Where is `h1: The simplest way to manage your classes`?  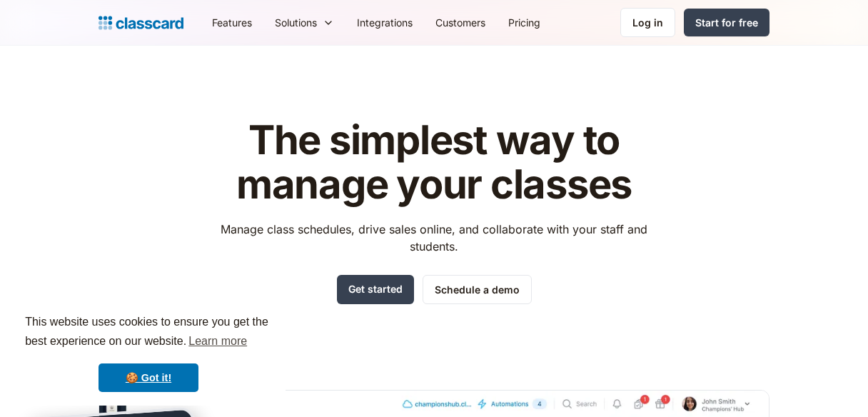
h1: The simplest way to manage your classes is located at coordinates (434, 162).